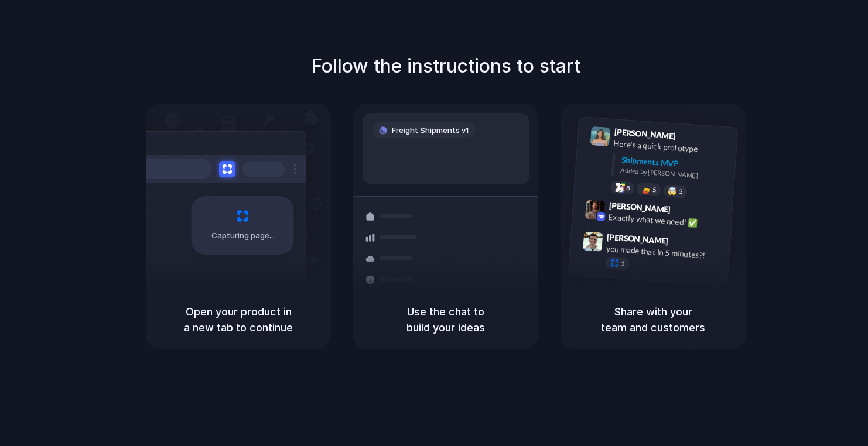 This screenshot has width=868, height=446. What do you see at coordinates (238, 320) in the screenshot?
I see `h5: Open your product in a new tab to continue` at bounding box center [238, 320].